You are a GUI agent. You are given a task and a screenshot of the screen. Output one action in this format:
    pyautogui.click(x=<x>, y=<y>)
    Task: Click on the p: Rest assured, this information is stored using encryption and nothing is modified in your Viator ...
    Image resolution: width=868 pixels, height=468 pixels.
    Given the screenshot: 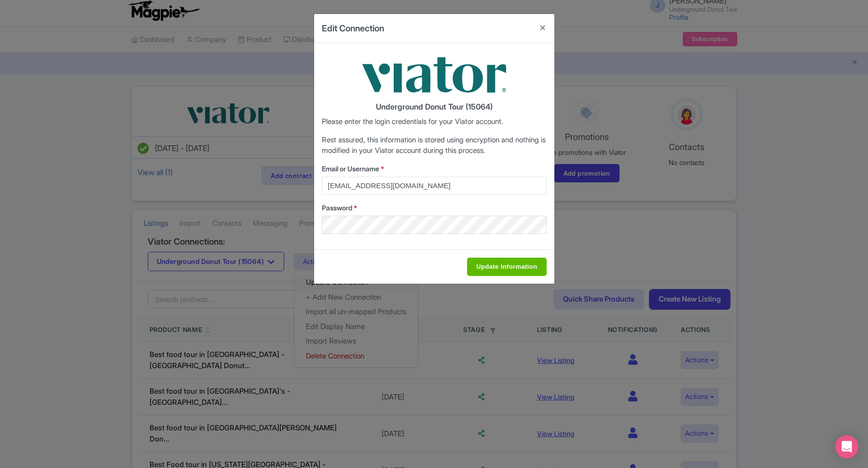 What is the action you would take?
    pyautogui.click(x=434, y=145)
    